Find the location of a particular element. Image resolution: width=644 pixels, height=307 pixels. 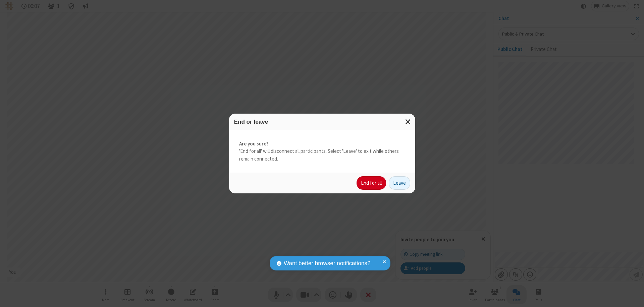

button: End for all is located at coordinates (372, 183).